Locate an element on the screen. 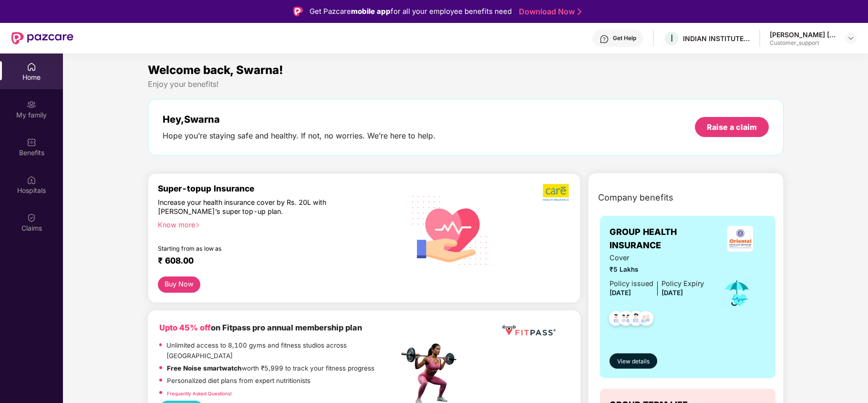 The image size is (868, 403). span: Company benefits is located at coordinates (636, 197).